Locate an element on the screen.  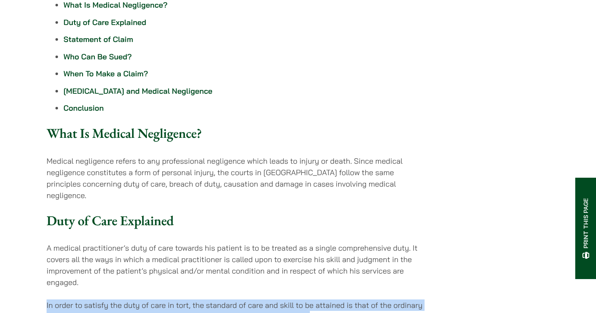
a: Statement of Claim is located at coordinates (98, 39).